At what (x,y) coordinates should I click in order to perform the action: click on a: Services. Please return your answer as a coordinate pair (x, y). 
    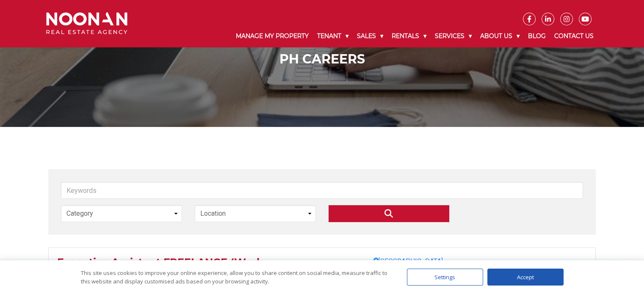
    Looking at the image, I should click on (453, 36).